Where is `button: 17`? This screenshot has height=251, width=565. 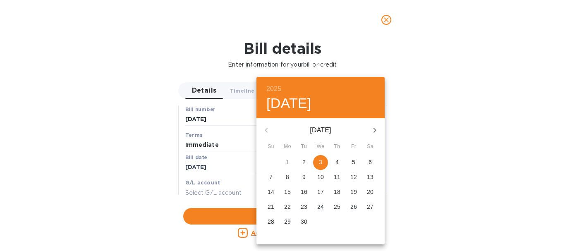 button: 17 is located at coordinates (320, 192).